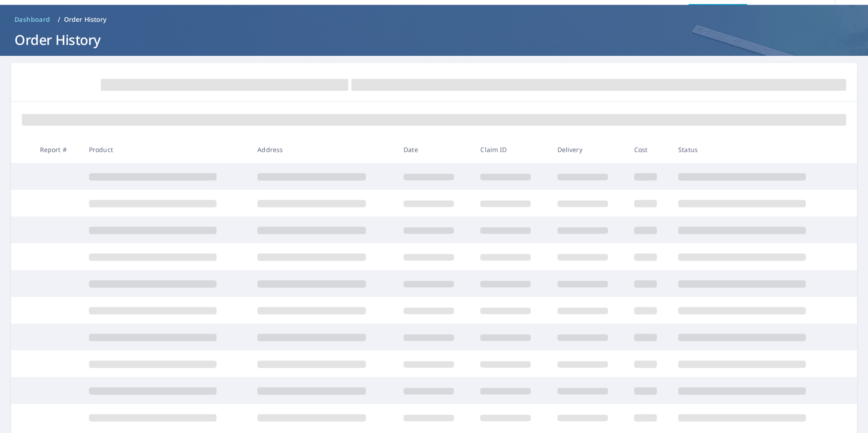  What do you see at coordinates (649, 149) in the screenshot?
I see `th: Cost` at bounding box center [649, 149].